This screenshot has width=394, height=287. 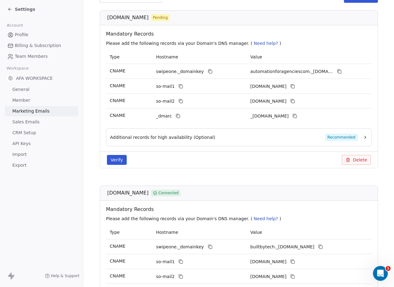 What do you see at coordinates (65, 276) in the screenshot?
I see `span: Help & Support` at bounding box center [65, 276].